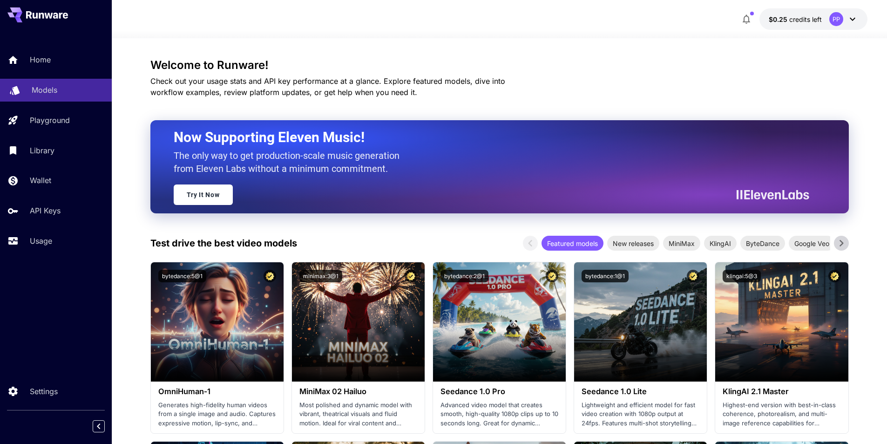  I want to click on p: Settings, so click(44, 391).